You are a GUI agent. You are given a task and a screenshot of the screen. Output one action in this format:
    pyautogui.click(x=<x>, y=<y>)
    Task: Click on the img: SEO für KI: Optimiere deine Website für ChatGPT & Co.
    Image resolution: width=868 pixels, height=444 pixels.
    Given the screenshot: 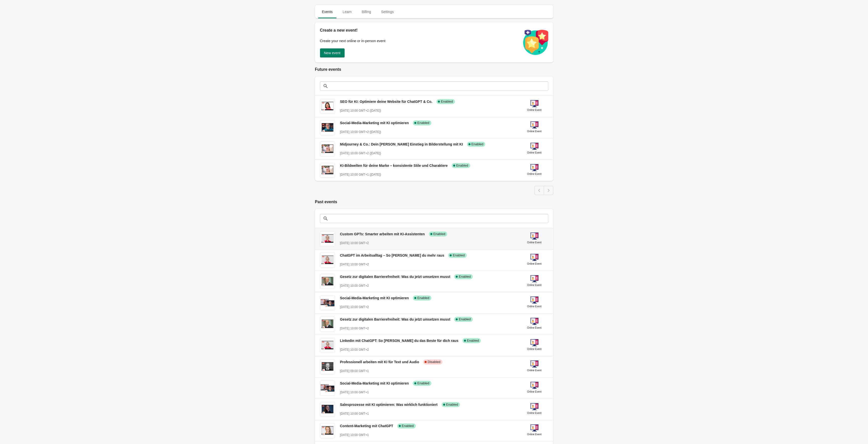 What is the action you would take?
    pyautogui.click(x=327, y=107)
    